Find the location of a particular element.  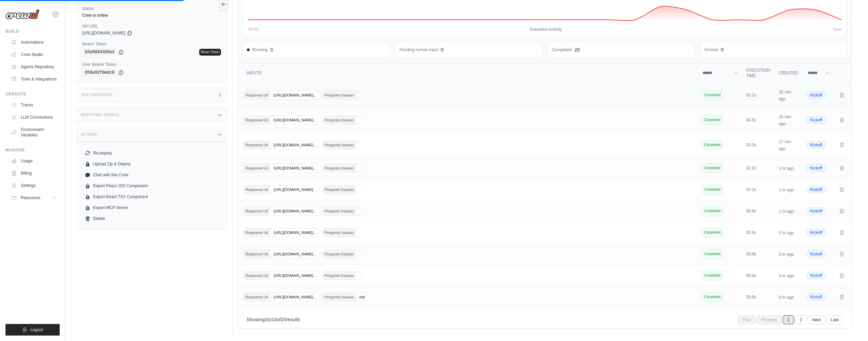

p: Showing to of results is located at coordinates (274, 320).